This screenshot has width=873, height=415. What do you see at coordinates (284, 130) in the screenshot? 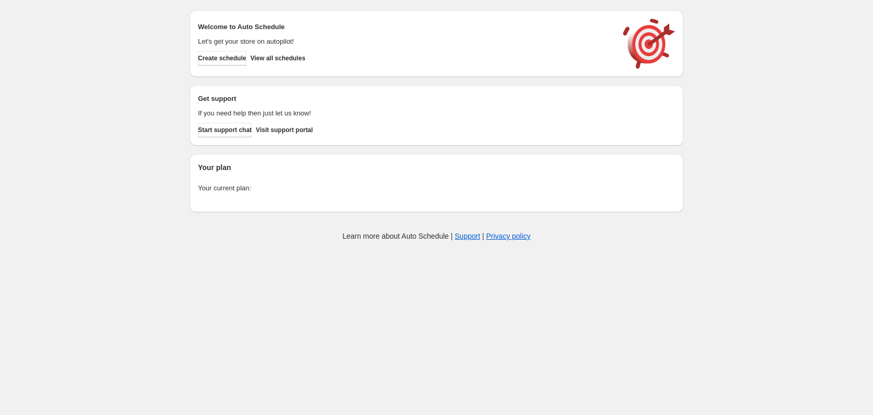
I see `a: Visit support portal` at bounding box center [284, 130].